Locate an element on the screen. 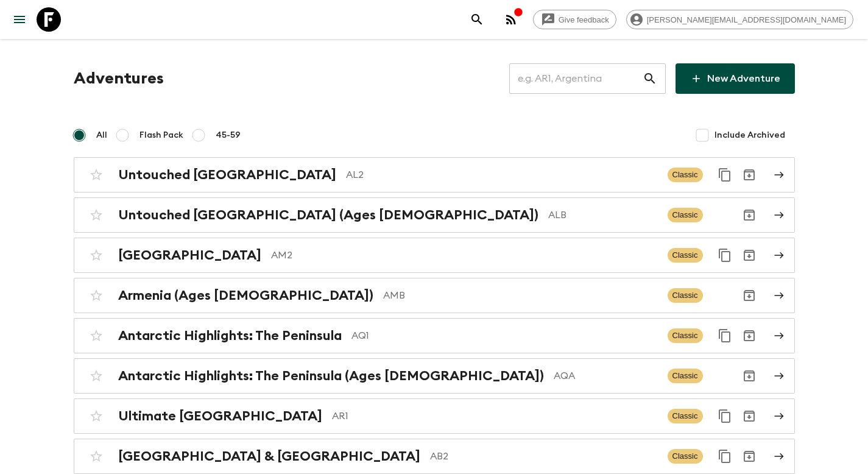  a: Antarctic Highlights: The PeninsulaAQ1ClassicDuplicate for 45-59Archive is located at coordinates (435, 336).